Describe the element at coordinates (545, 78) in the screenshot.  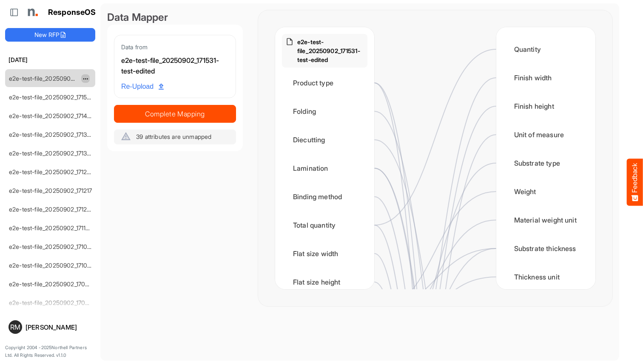
I see `div: Finish width` at that location.